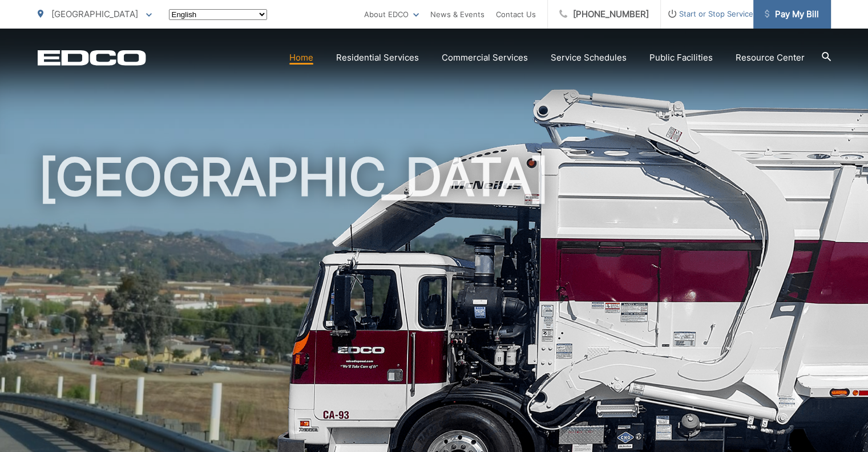  Describe the element at coordinates (770, 58) in the screenshot. I see `a: Resource Center` at that location.